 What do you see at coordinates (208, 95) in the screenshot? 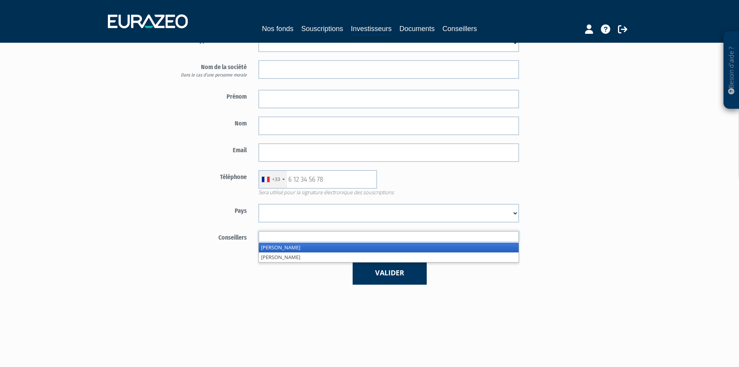
I see `label: Prénom` at bounding box center [208, 95].